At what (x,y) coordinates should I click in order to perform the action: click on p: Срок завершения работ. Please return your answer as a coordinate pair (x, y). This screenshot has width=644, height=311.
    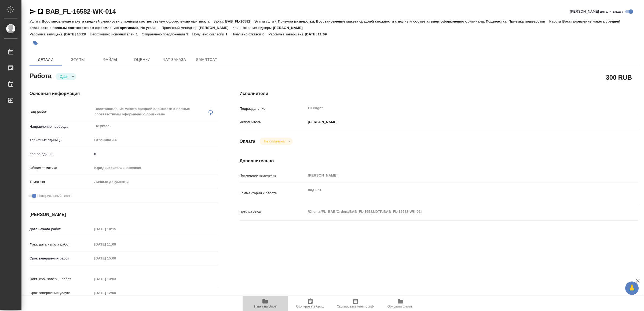
    Looking at the image, I should click on (61, 258).